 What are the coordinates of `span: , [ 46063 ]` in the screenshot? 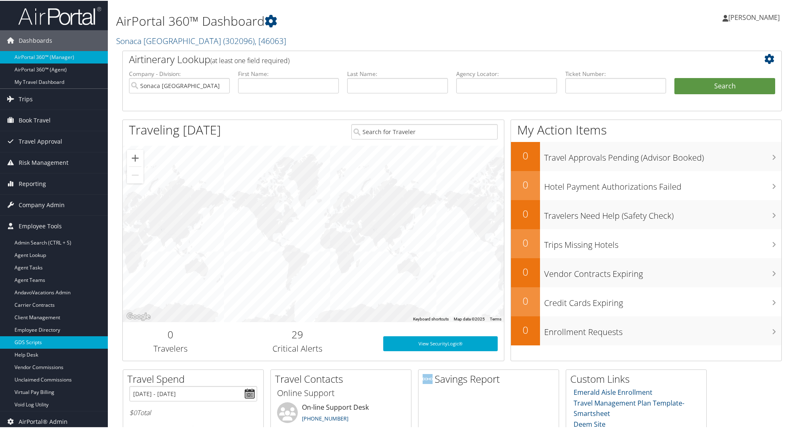 It's located at (270, 40).